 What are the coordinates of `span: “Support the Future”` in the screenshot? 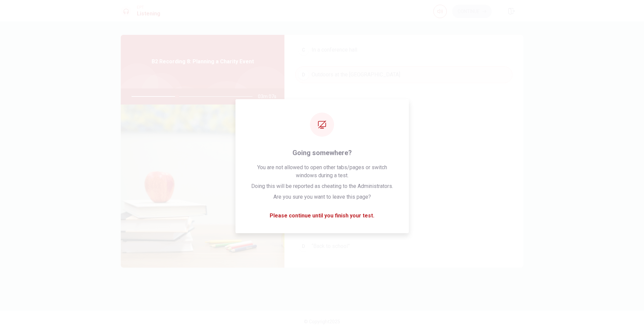 It's located at (335, 172).